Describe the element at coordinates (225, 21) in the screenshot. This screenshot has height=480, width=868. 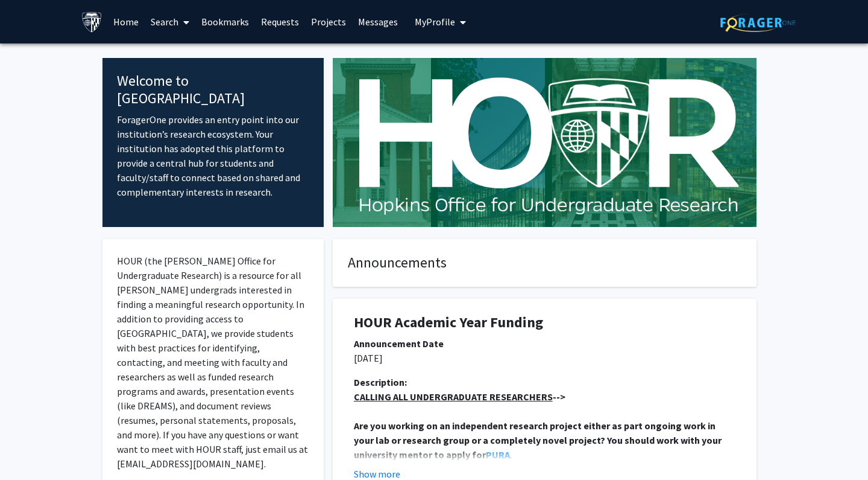
I see `a: Bookmarks` at that location.